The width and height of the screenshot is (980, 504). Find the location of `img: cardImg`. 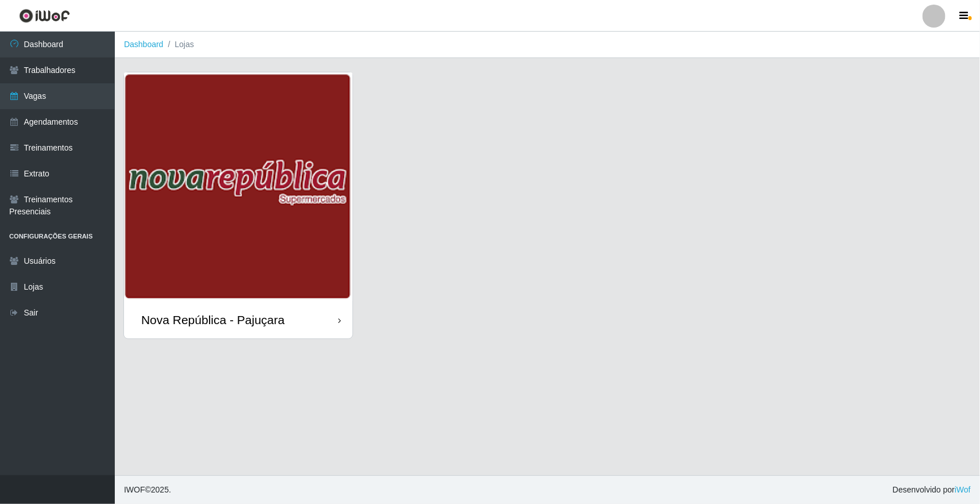

img: cardImg is located at coordinates (239, 187).